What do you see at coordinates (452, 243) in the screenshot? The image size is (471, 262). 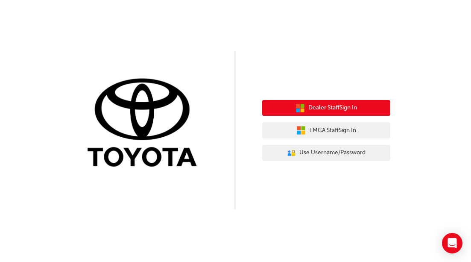 I see `div: Open Intercom Messenger` at bounding box center [452, 243].